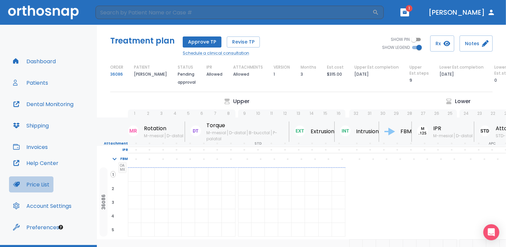 The image size is (506, 247). I want to click on p: 30, so click(383, 113).